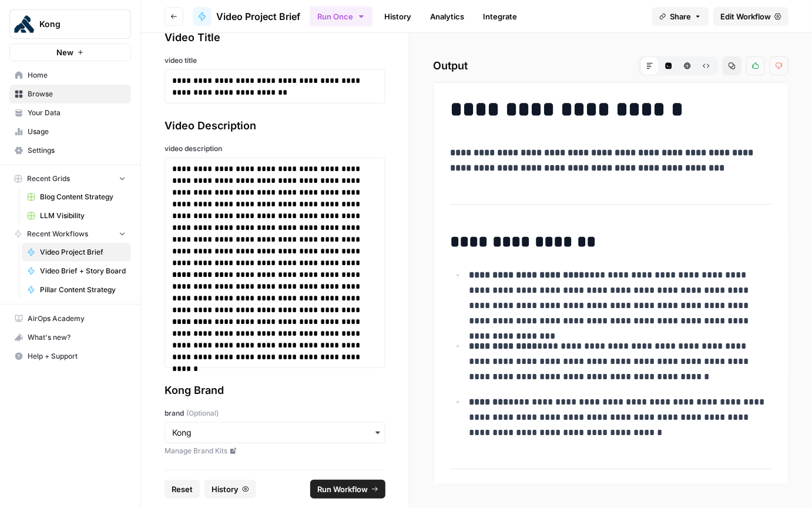 This screenshot has width=812, height=508. I want to click on a: Settings, so click(70, 151).